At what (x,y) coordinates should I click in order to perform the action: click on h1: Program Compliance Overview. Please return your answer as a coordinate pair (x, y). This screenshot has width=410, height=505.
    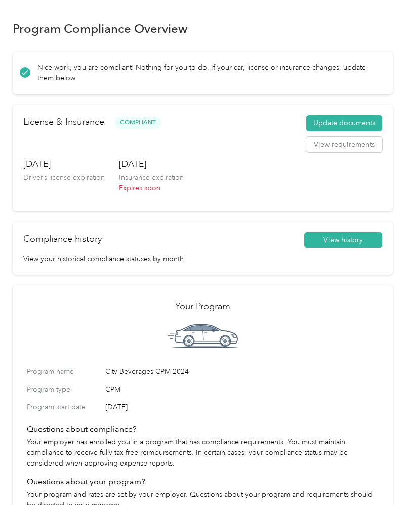
    Looking at the image, I should click on (100, 28).